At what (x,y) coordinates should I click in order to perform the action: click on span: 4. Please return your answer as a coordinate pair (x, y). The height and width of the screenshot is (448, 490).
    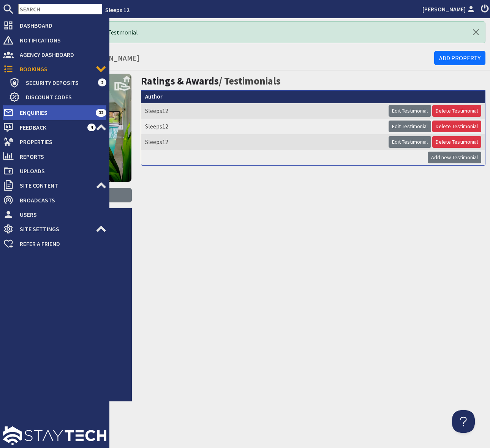
    Looking at the image, I should click on (91, 127).